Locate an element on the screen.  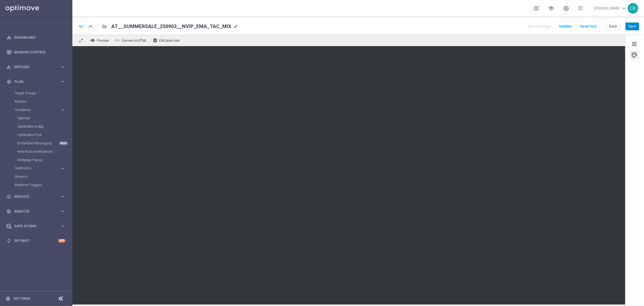
div: Realtime Triggers is located at coordinates (43, 185).